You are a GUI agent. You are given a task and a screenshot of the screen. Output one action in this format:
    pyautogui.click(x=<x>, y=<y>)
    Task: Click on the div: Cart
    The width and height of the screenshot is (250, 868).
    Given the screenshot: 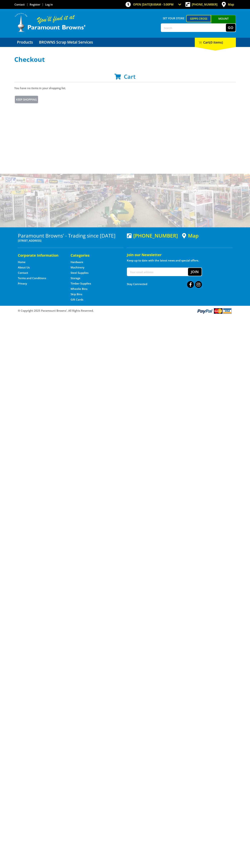 What is the action you would take?
    pyautogui.click(x=215, y=42)
    